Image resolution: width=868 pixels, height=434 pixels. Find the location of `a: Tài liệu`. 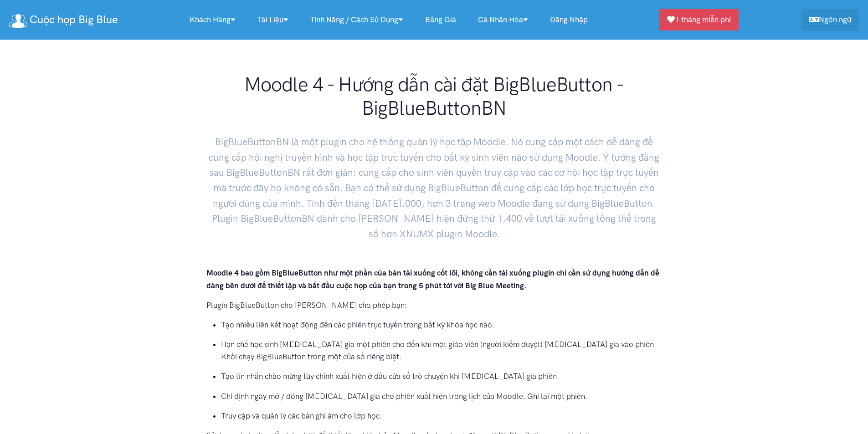

a: Tài liệu is located at coordinates (273, 20).